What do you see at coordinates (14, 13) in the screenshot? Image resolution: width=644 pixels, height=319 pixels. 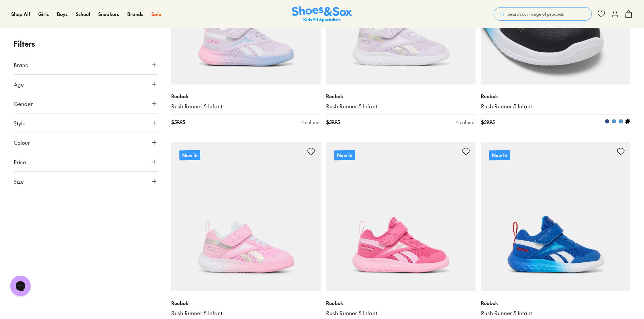 I see `button: Gorgias live chat` at bounding box center [14, 13].